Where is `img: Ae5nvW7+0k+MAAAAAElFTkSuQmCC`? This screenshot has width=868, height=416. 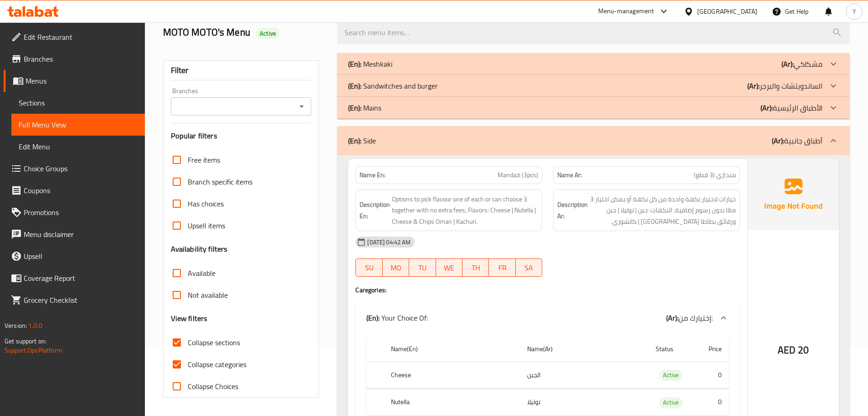
img: Ae5nvW7+0k+MAAAAAElFTkSuQmCC is located at coordinates (794, 194).